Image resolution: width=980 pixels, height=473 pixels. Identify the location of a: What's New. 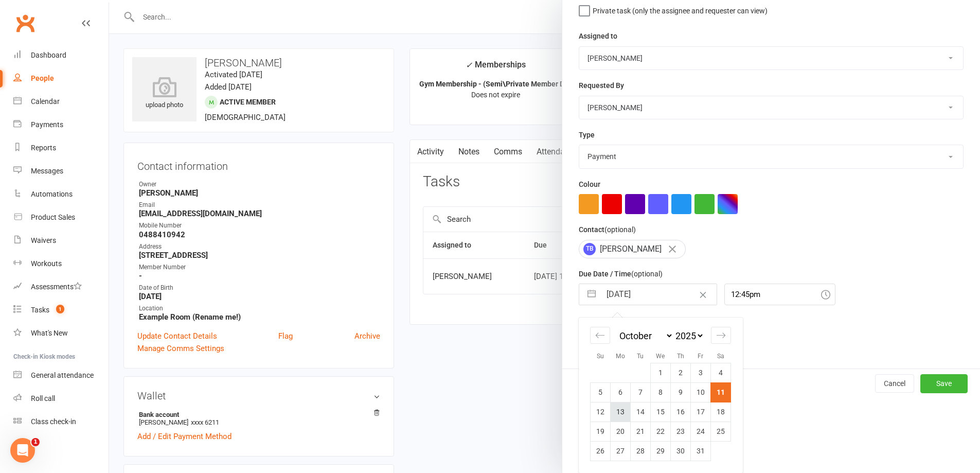
(61, 333).